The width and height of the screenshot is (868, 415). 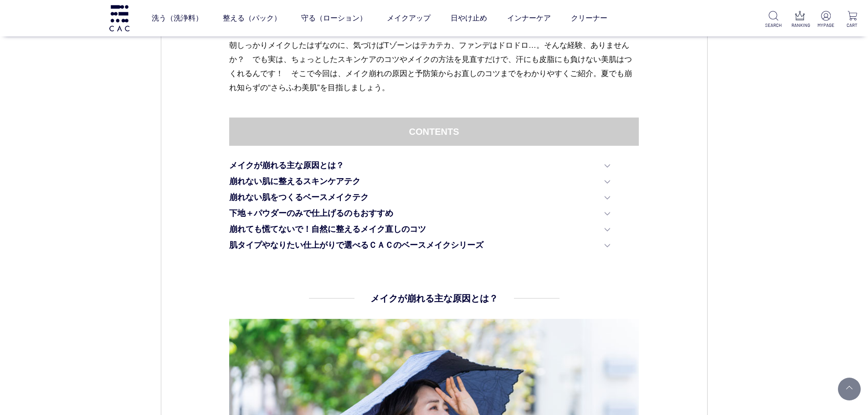 What do you see at coordinates (58, 57) in the screenshot?
I see `div: ドメイン概要` at bounding box center [58, 57].